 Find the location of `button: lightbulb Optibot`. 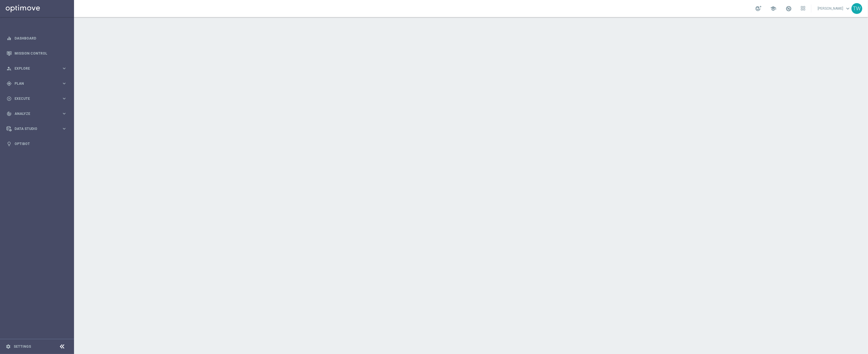

button: lightbulb Optibot is located at coordinates (37, 144).